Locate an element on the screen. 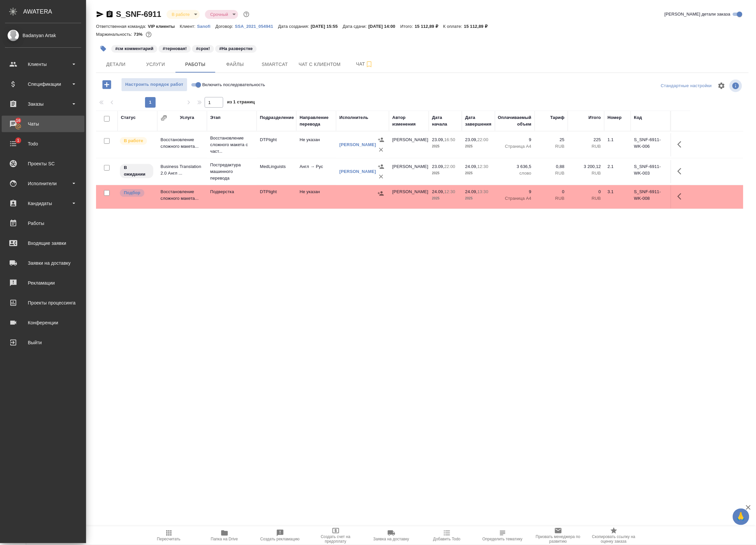  p: VIP клиенты is located at coordinates (164, 26).